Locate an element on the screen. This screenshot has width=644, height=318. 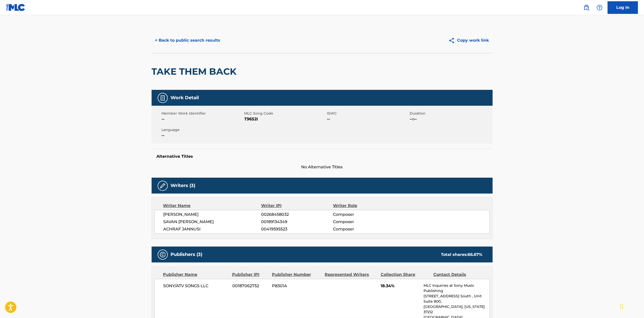
a: Public Search is located at coordinates (586, 8).